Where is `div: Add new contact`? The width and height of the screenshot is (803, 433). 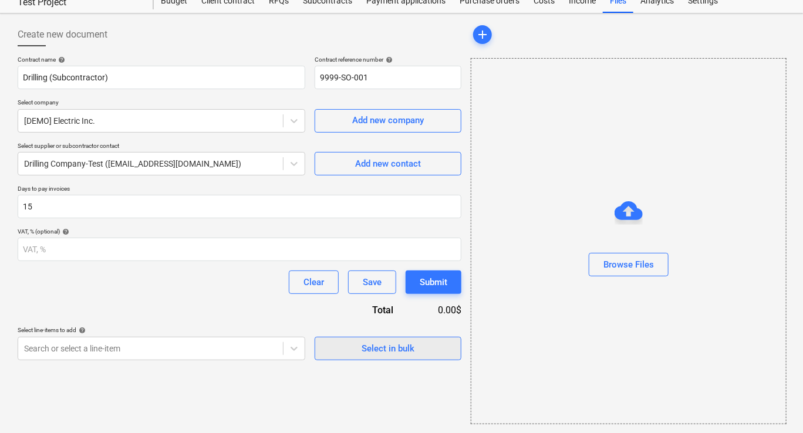 div: Add new contact is located at coordinates (388, 164).